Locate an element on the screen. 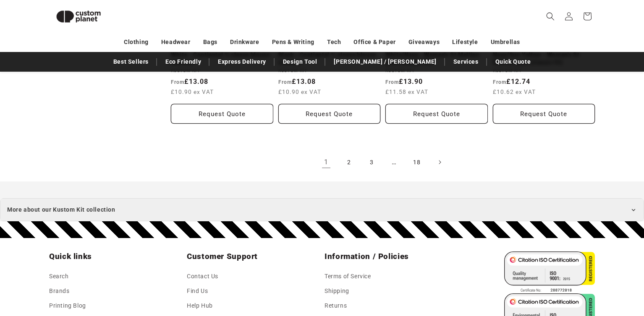 The width and height of the screenshot is (644, 316). a: Best Sellers is located at coordinates (131, 62).